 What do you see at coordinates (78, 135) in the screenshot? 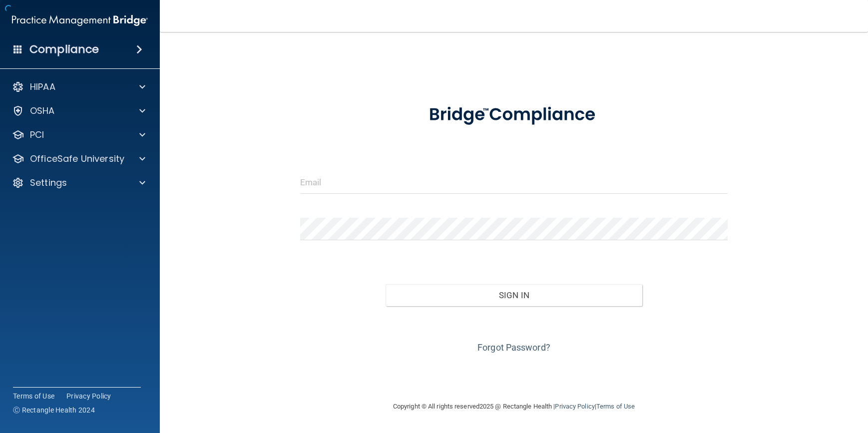
I see `a: PCI` at bounding box center [78, 135].